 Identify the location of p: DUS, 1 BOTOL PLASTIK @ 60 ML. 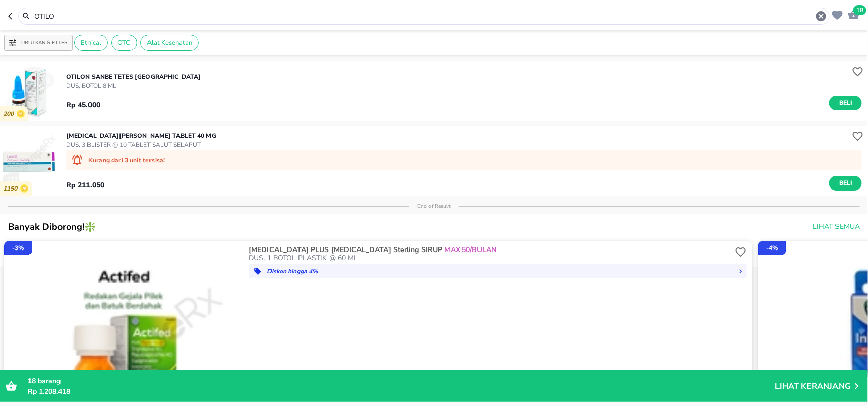
(491, 258).